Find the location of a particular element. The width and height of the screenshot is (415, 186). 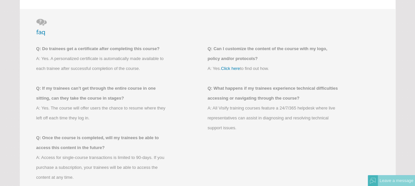

p: A: Yes. The course will offer users the chance to resume where they left off each time they log in. is located at coordinates (102, 113).